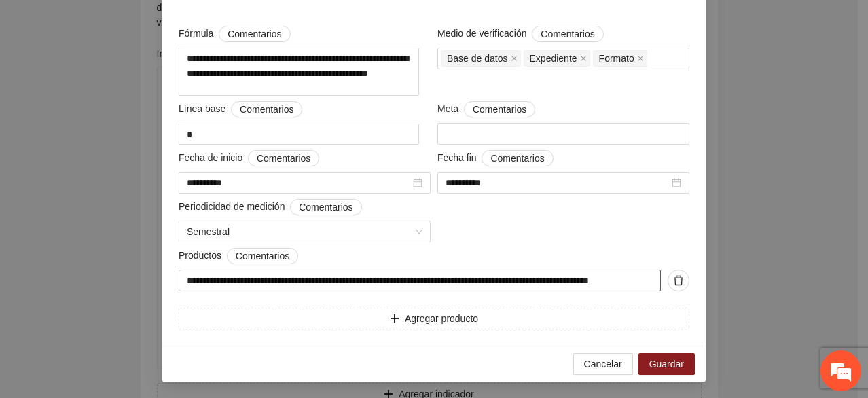 Image resolution: width=868 pixels, height=398 pixels. I want to click on span: Meta, so click(486, 109).